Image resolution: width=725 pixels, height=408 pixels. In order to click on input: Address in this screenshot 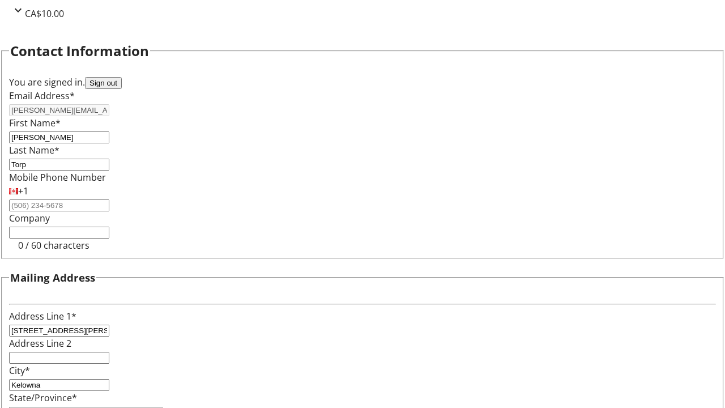, I will do `click(59, 330)`.